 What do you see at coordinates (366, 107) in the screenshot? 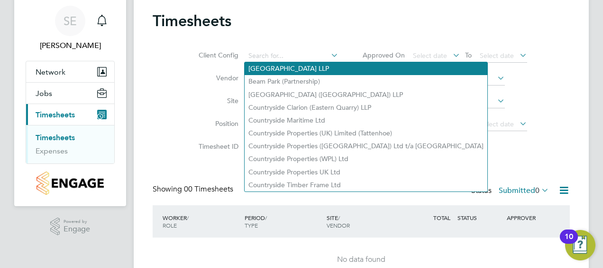
I see `li: Countryside Clarion (Eastern Quarry) LLP` at bounding box center [366, 107].